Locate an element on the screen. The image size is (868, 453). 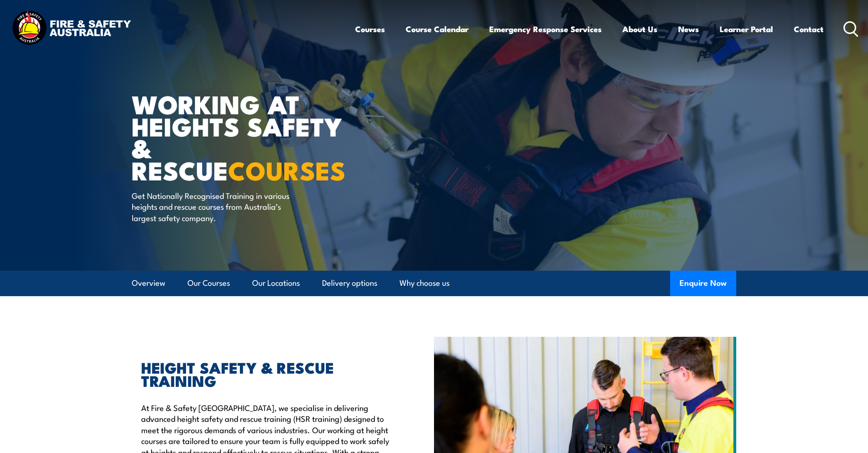
h2: HEIGHT SAFETY & RESCUE TRAINING is located at coordinates (266, 374).